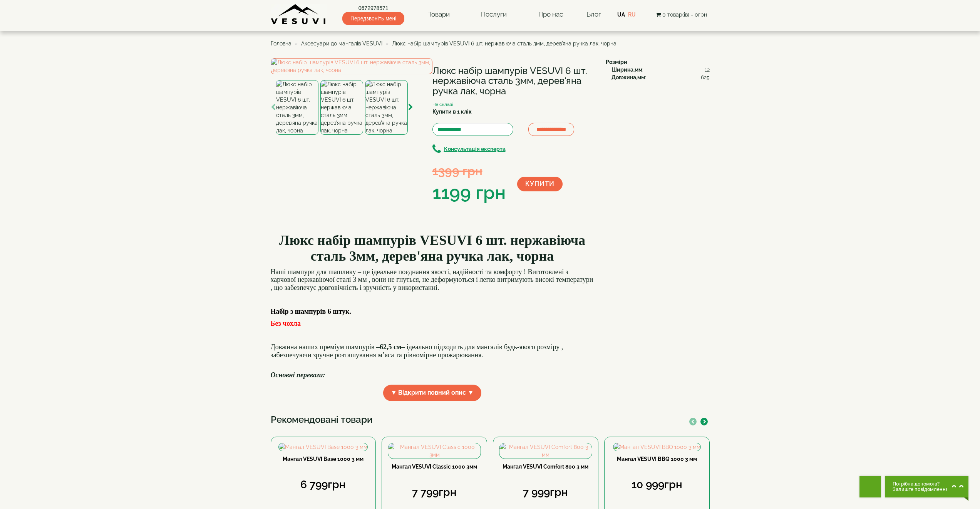 Image resolution: width=980 pixels, height=509 pixels. What do you see at coordinates (657, 447) in the screenshot?
I see `img: Мангал VESUVI BBQ 1000 3 мм` at bounding box center [657, 447].